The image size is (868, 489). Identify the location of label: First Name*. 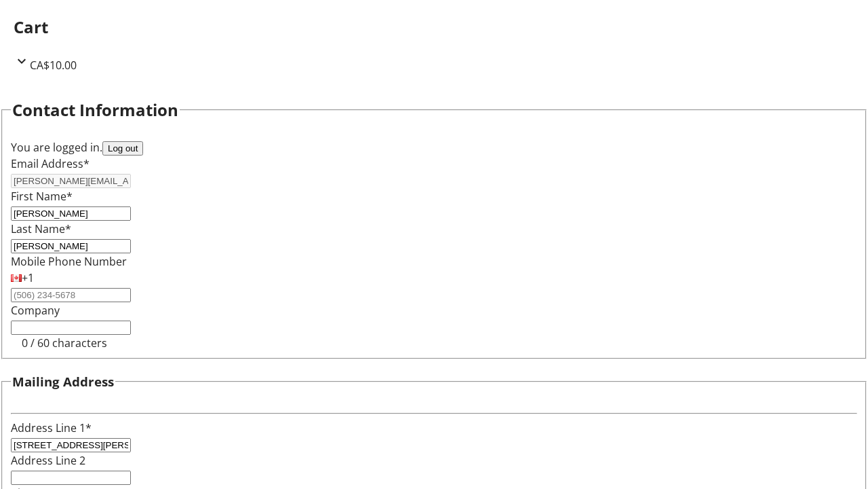
(42, 196).